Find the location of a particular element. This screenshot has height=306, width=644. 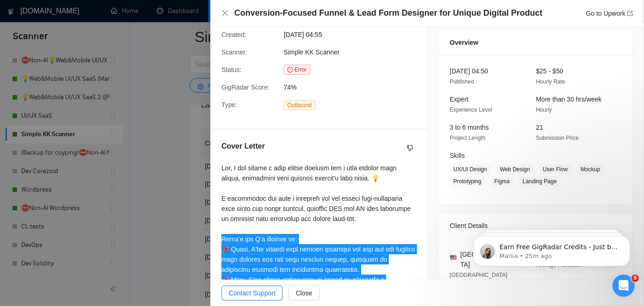

h5: Cover Letter is located at coordinates (243, 146).